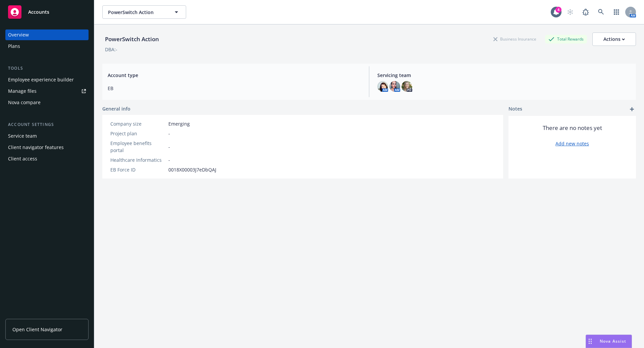 The height and width of the screenshot is (348, 644). What do you see at coordinates (601, 12) in the screenshot?
I see `a: Search` at bounding box center [601, 12].